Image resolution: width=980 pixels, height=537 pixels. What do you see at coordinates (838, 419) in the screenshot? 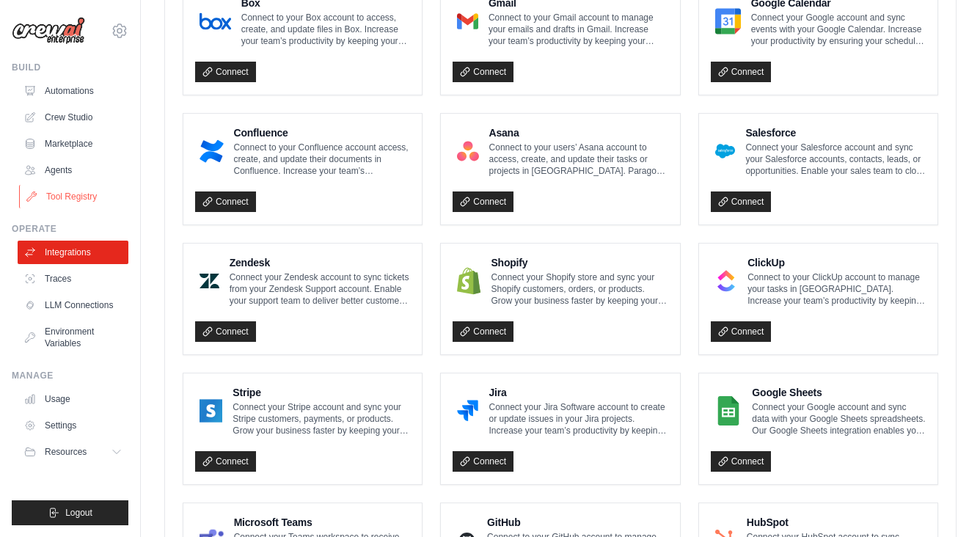
I see `p: Connect your Google account and sync data with your Google Sheets spreadsheets. Our Google Sheets...` at bounding box center [838, 419].